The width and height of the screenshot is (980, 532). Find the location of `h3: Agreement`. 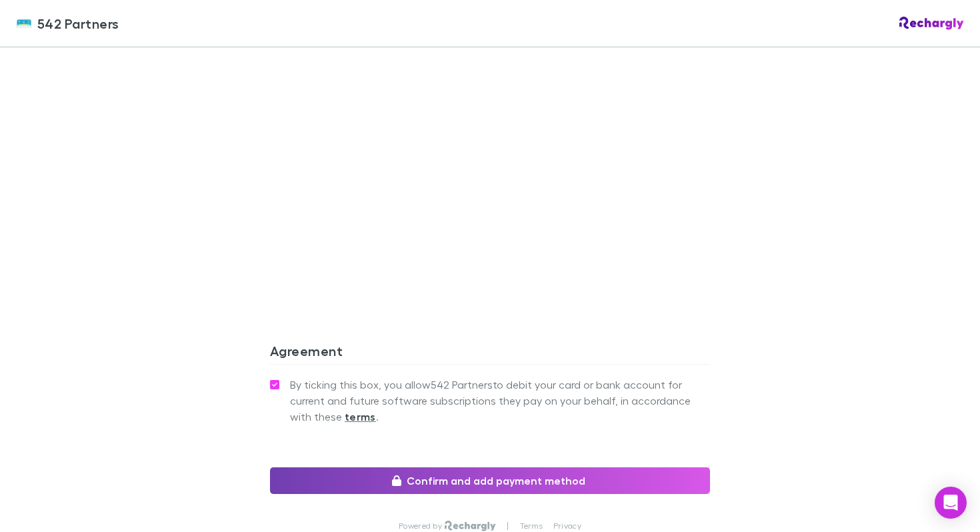

h3: Agreement is located at coordinates (490, 353).